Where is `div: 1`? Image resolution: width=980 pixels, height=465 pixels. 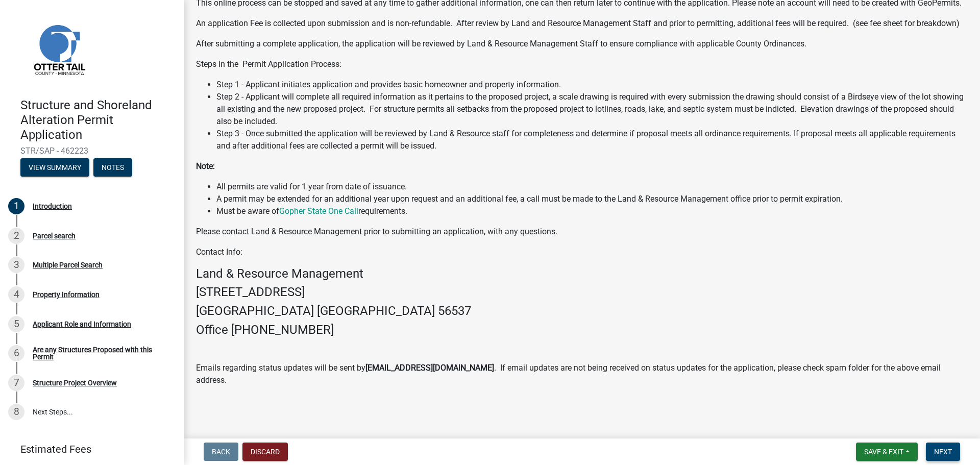
div: 1 is located at coordinates (16, 206).